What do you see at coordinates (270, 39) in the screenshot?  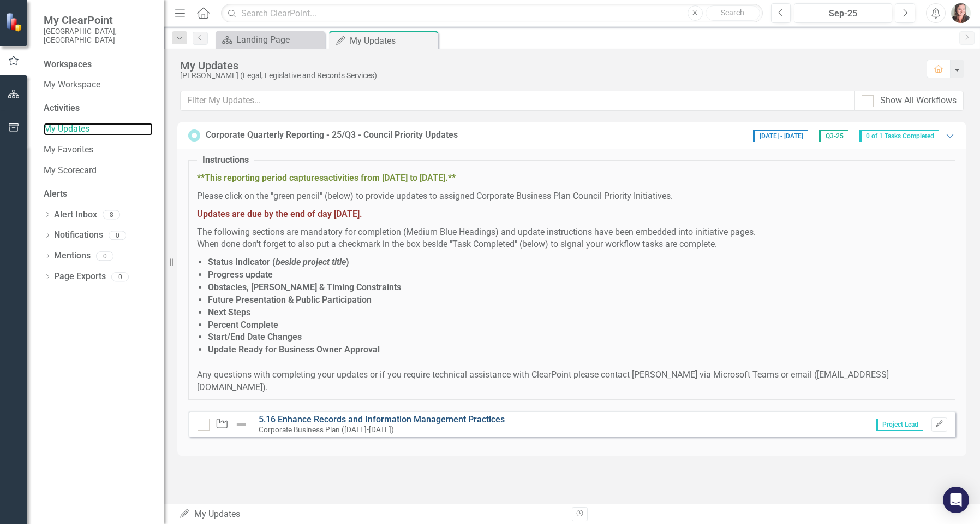 I see `a: Landing Page` at bounding box center [270, 39].